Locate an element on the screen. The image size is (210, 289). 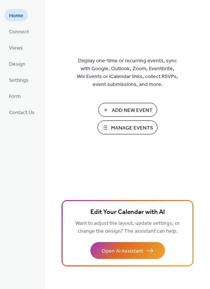
a: Connect is located at coordinates (19, 31).